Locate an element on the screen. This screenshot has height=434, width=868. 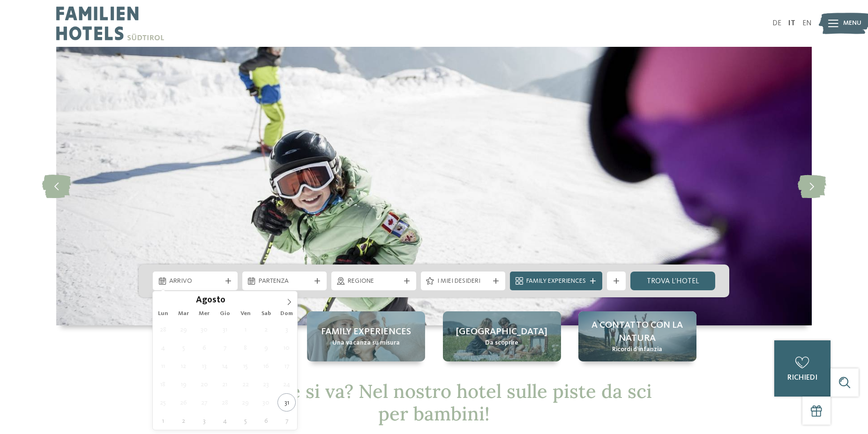
span: Agosto 10, 2025 is located at coordinates (287, 348).